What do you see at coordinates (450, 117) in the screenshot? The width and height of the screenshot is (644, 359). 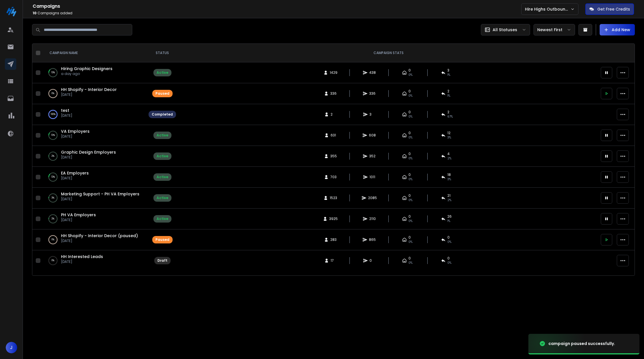 I see `span: 67 %` at bounding box center [450, 117].